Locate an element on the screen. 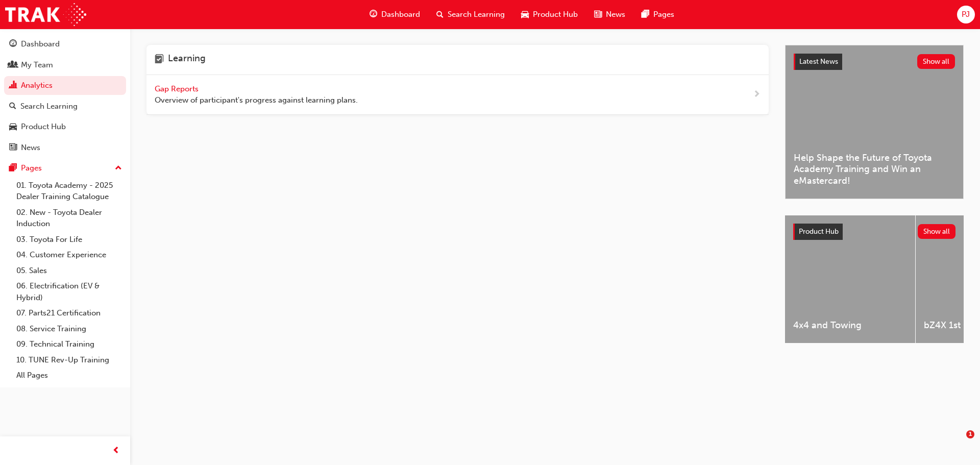  a: car-iconProduct Hub is located at coordinates (549, 14).